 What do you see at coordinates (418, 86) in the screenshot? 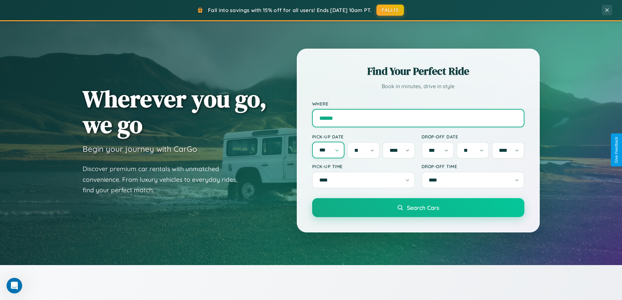
I see `p: Book in minutes, drive in style` at bounding box center [418, 86].